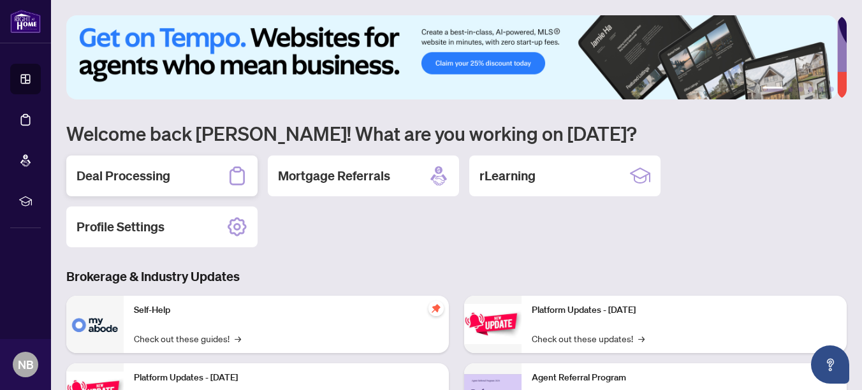  What do you see at coordinates (831, 89) in the screenshot?
I see `button: 6` at bounding box center [831, 89].